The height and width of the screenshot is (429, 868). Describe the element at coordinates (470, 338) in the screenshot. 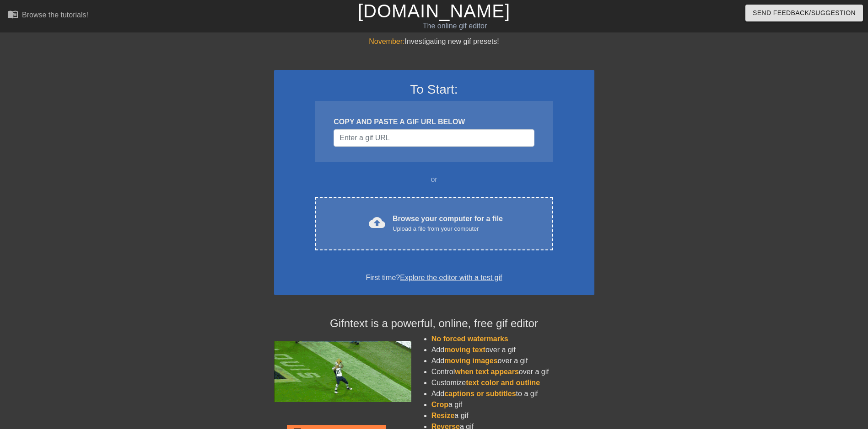

I see `span: No forced watermarks` at that location.